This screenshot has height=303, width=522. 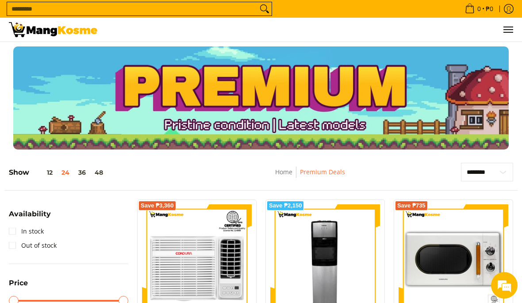 I want to click on span: Save ₱3,360, so click(x=157, y=206).